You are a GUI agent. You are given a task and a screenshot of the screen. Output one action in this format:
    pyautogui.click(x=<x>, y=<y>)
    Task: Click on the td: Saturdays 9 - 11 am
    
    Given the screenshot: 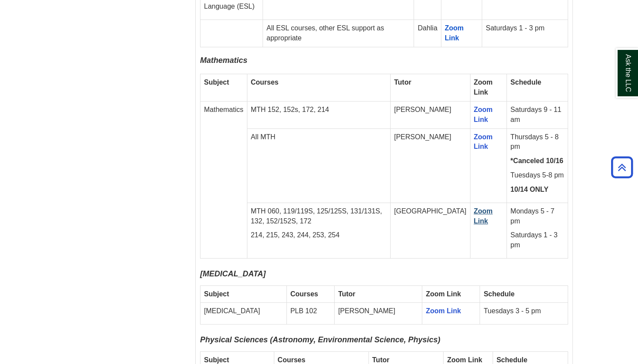 What is the action you would take?
    pyautogui.click(x=538, y=115)
    